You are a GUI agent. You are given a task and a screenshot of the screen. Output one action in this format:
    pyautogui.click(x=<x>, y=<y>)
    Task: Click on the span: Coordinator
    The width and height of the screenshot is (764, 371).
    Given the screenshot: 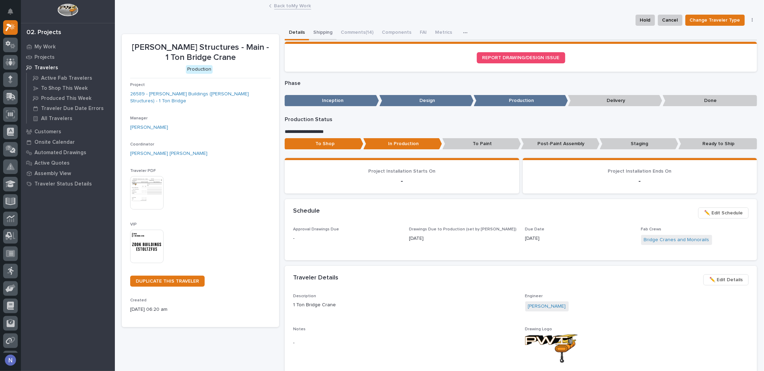 What is the action you would take?
    pyautogui.click(x=142, y=145)
    